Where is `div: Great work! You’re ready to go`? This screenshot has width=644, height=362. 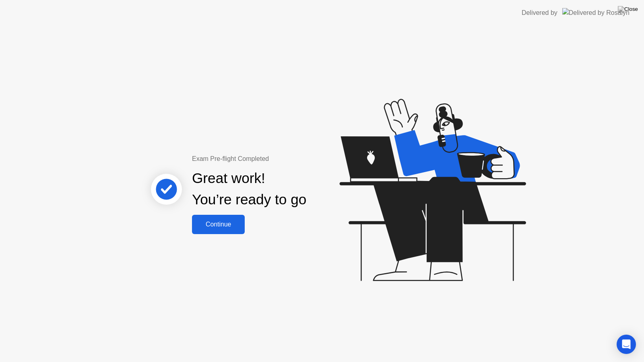
div: Great work! You’re ready to go is located at coordinates (249, 189).